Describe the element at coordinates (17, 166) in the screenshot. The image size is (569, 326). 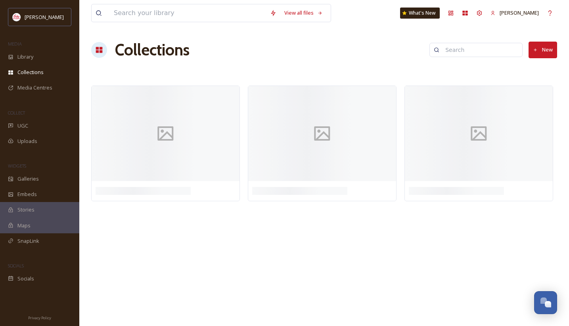
I see `span: WIDGETS` at that location.